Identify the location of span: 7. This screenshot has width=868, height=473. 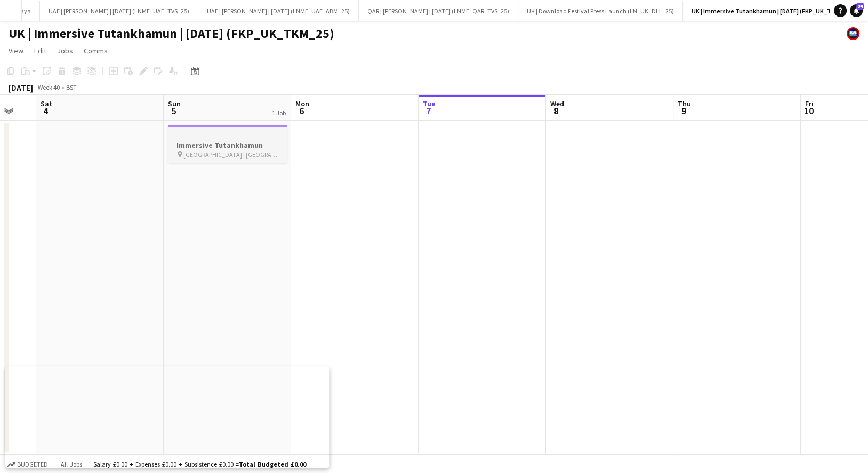
(428, 110).